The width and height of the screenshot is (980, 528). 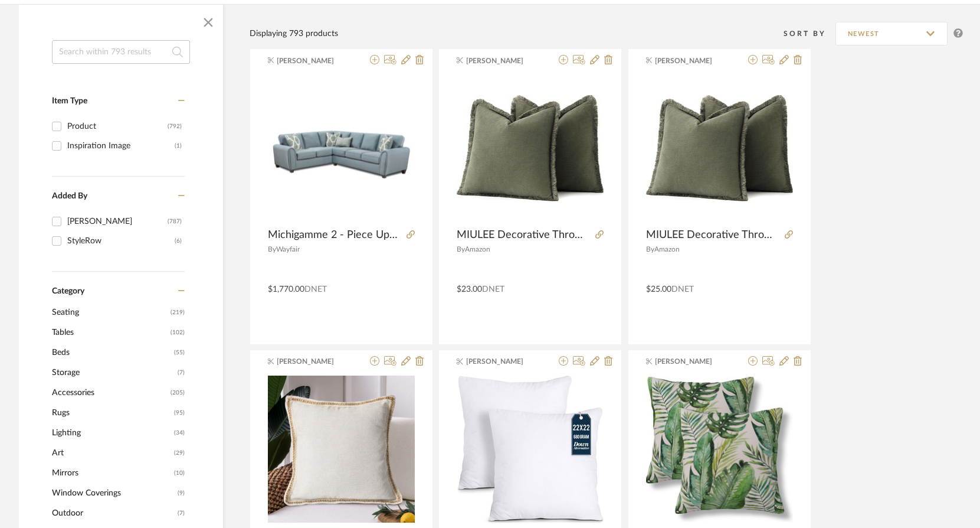 I want to click on span: Added By, so click(x=69, y=196).